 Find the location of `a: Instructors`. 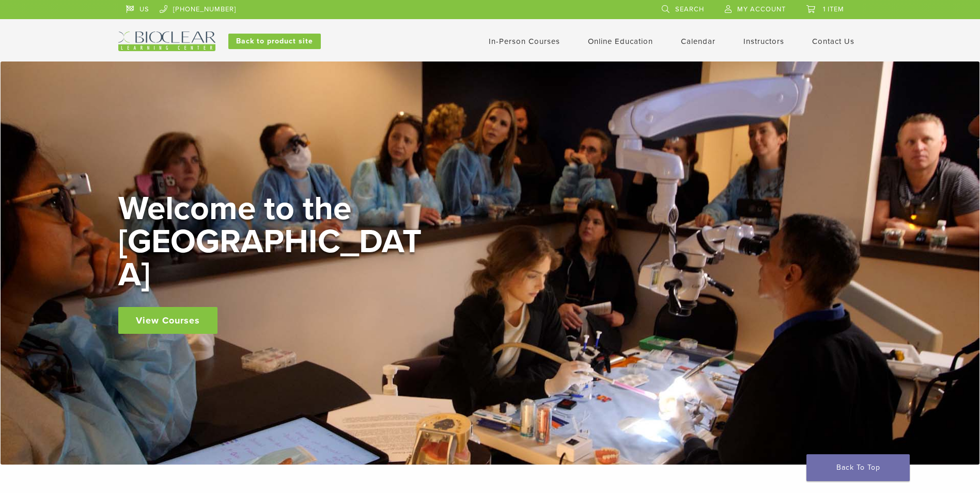

a: Instructors is located at coordinates (764, 41).